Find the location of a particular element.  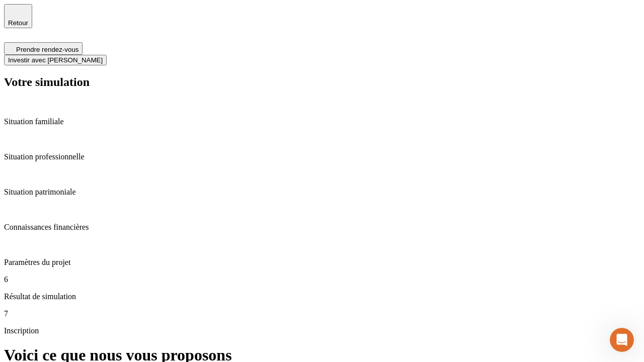

p: Résultat de simulation is located at coordinates (322, 297).